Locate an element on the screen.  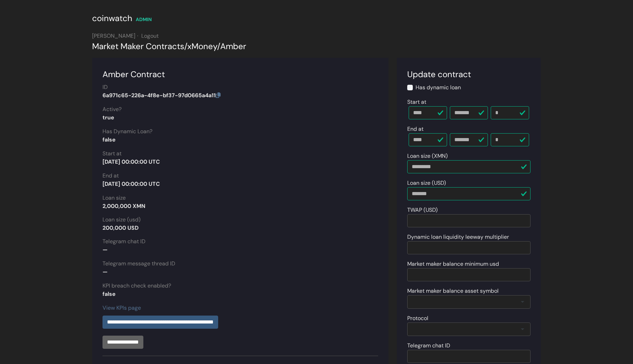
label: Dynamic loan liquidity leeway multiplier is located at coordinates (458, 237).